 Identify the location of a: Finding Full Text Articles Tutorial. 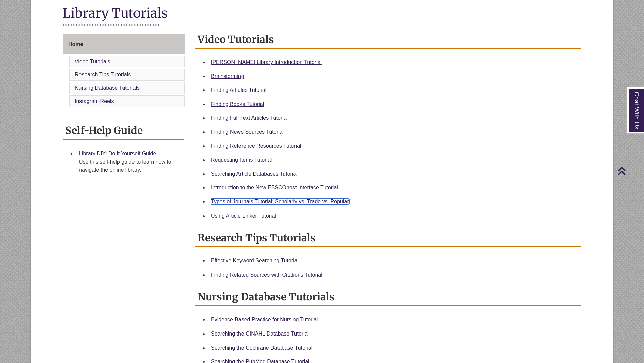
(249, 118).